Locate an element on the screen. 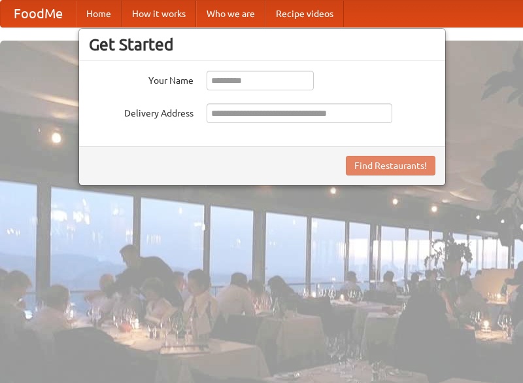  h3: Get Started is located at coordinates (262, 44).